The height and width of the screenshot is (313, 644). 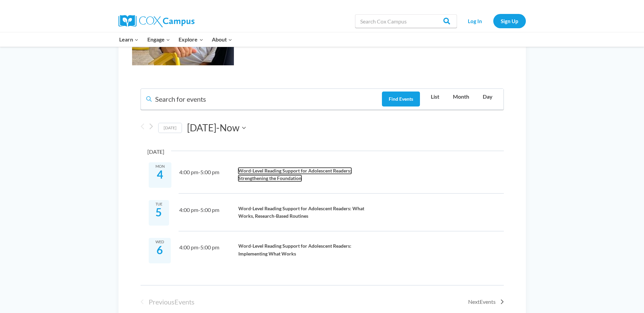 I want to click on a: Word-Level Reading Support for Adolescent Readers: Implementing What Works, so click(x=295, y=249).